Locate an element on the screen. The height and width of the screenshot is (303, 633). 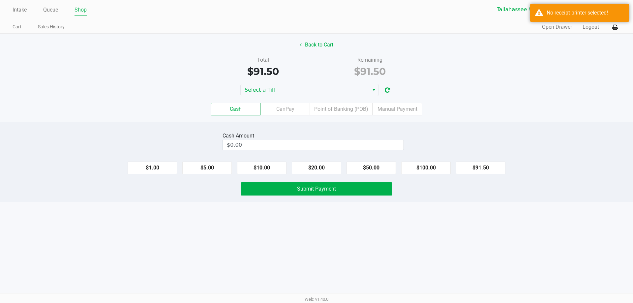
button: $20.00 is located at coordinates (317, 168).